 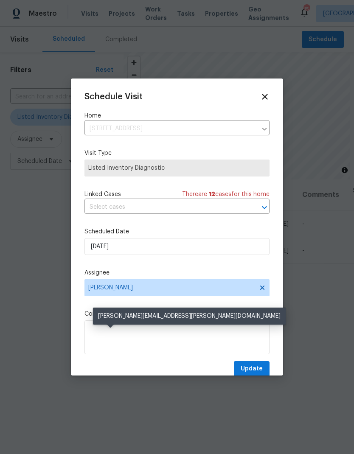 What do you see at coordinates (165, 207) in the screenshot?
I see `input: Select cases` at bounding box center [165, 207].